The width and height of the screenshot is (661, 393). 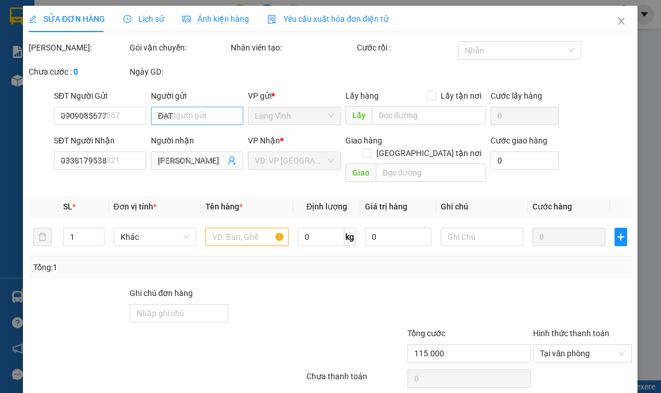 I want to click on span: Giao, so click(x=360, y=173).